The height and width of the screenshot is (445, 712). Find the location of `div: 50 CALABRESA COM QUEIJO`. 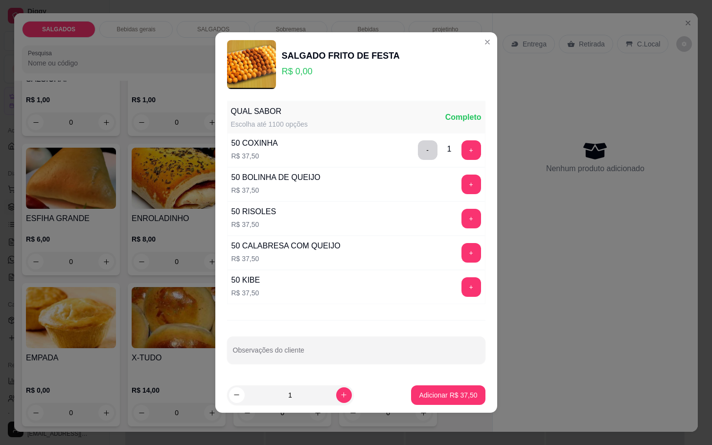

div: 50 CALABRESA COM QUEIJO is located at coordinates (286, 246).